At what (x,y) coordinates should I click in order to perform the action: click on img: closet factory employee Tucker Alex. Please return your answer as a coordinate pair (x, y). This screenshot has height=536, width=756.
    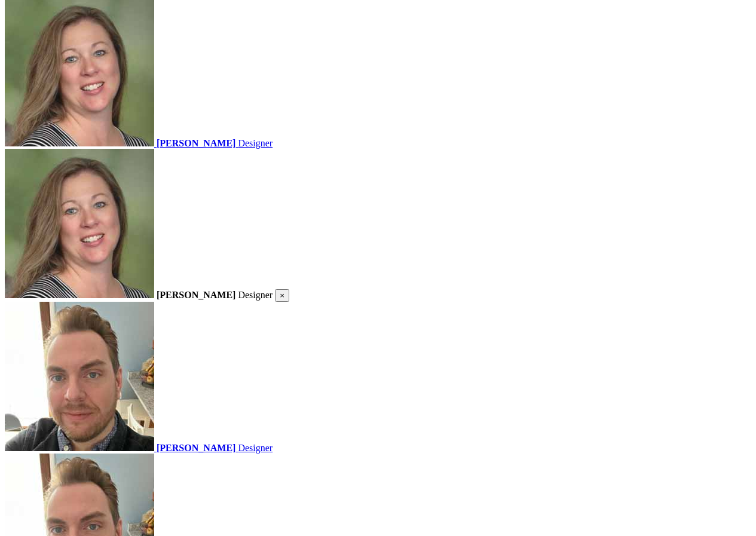
    Looking at the image, I should click on (79, 377).